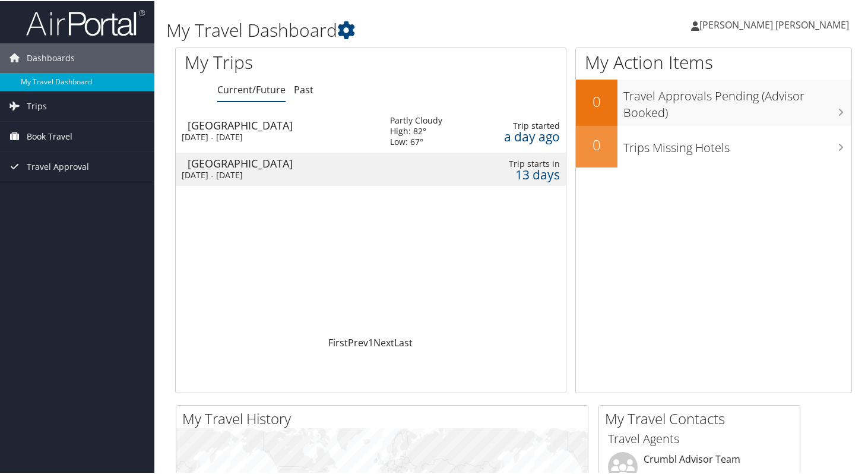 This screenshot has height=474, width=868. Describe the element at coordinates (384, 341) in the screenshot. I see `a: Next` at that location.